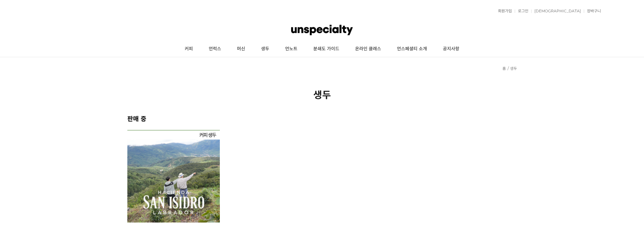  I want to click on a: 머신, so click(241, 49).